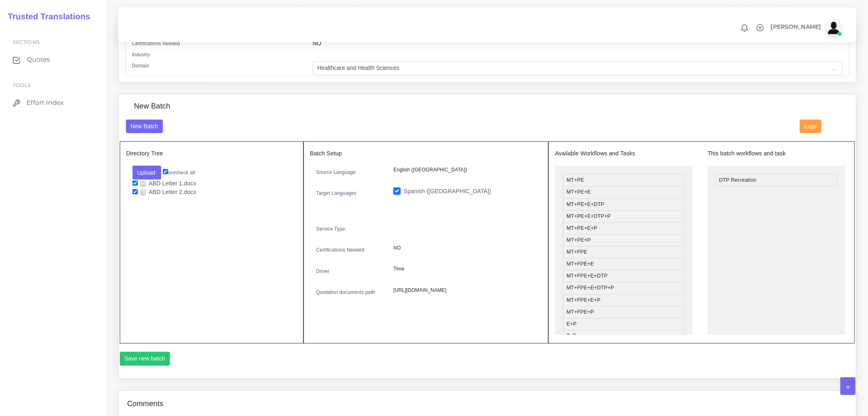 The height and width of the screenshot is (416, 868). What do you see at coordinates (811, 126) in the screenshot?
I see `span: Logs` at bounding box center [811, 126].